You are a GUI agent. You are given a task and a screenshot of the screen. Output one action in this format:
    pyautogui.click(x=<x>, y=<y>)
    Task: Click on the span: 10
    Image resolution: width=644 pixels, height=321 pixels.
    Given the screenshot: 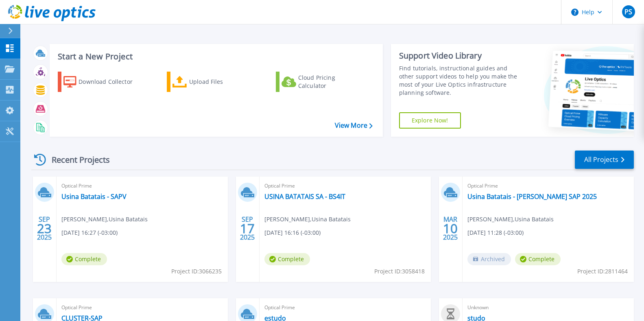 What is the action you would take?
    pyautogui.click(x=451, y=228)
    